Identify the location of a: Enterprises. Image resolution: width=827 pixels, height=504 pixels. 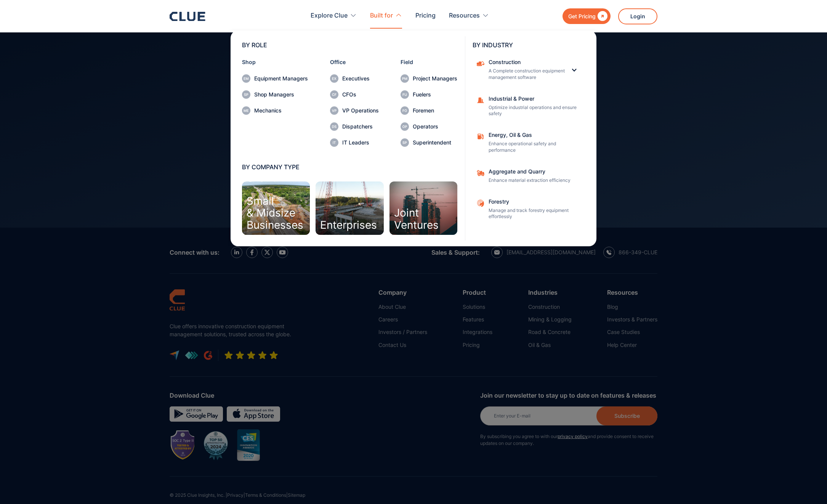
(349, 208).